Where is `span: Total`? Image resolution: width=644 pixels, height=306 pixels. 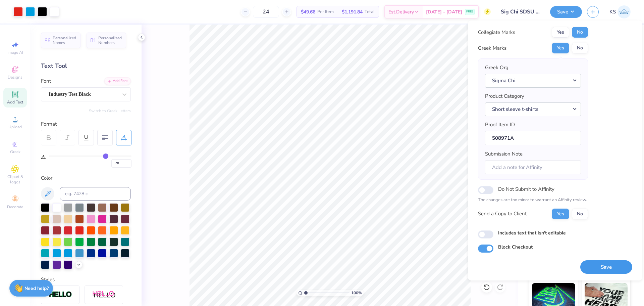
span: Total is located at coordinates (369, 12).